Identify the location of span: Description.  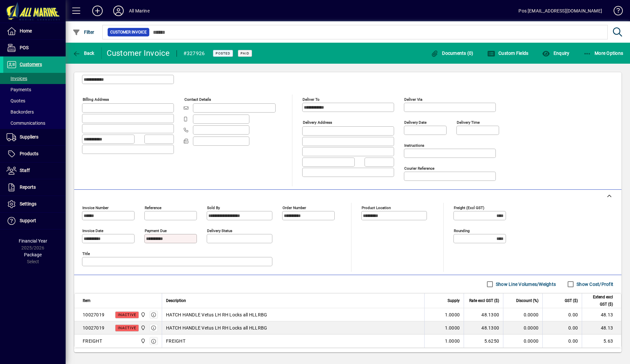
(176, 300).